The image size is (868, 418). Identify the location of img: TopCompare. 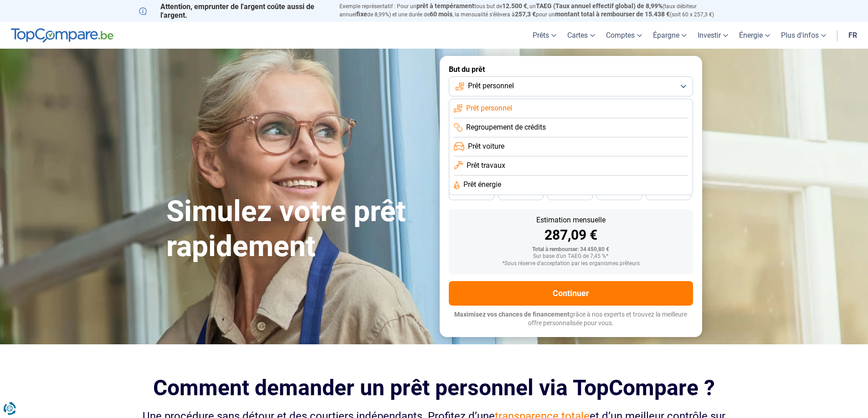
(62, 35).